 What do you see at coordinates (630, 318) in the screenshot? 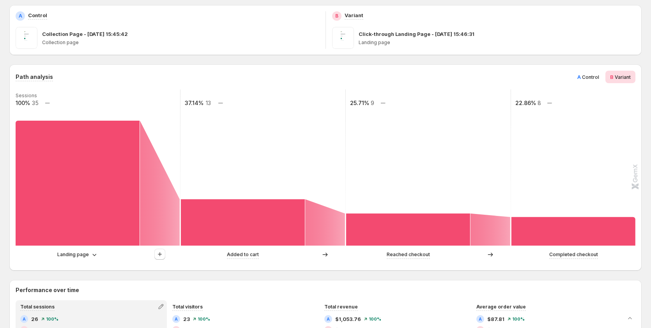
I see `button: Collapse chart` at bounding box center [630, 318].